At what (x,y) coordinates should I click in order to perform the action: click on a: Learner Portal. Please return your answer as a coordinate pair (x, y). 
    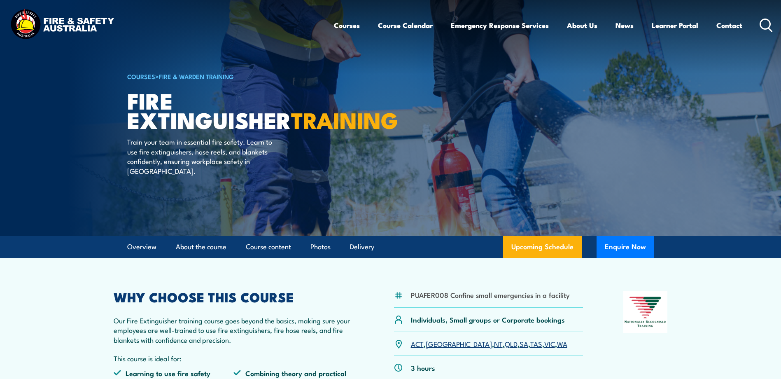
    Looking at the image, I should click on (675, 25).